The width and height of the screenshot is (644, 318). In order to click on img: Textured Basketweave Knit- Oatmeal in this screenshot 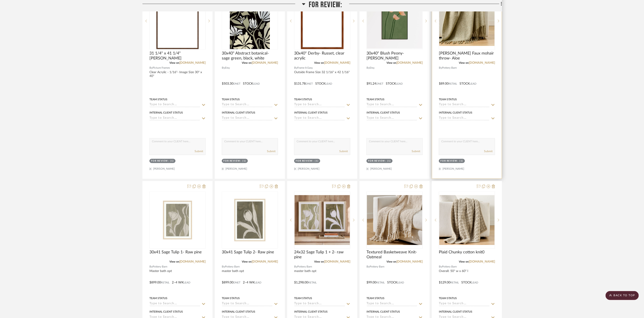, I will do `click(394, 220)`.